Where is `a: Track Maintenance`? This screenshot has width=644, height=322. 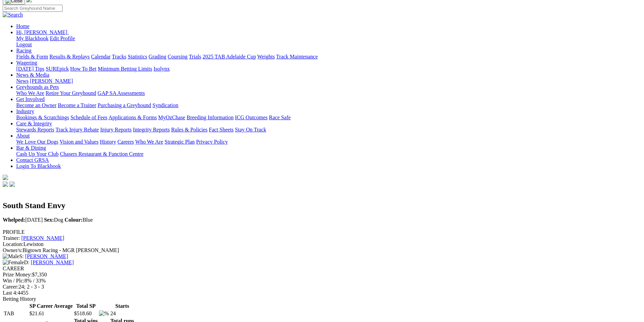 a: Track Maintenance is located at coordinates (297, 56).